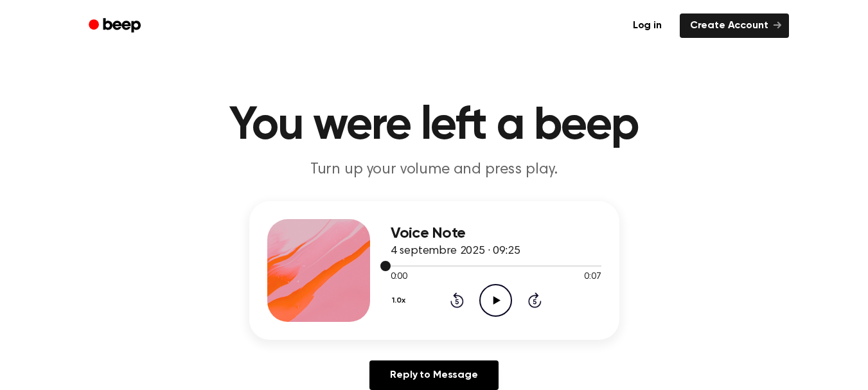 This screenshot has height=390, width=868. Describe the element at coordinates (400, 301) in the screenshot. I see `button: 1.0x` at that location.